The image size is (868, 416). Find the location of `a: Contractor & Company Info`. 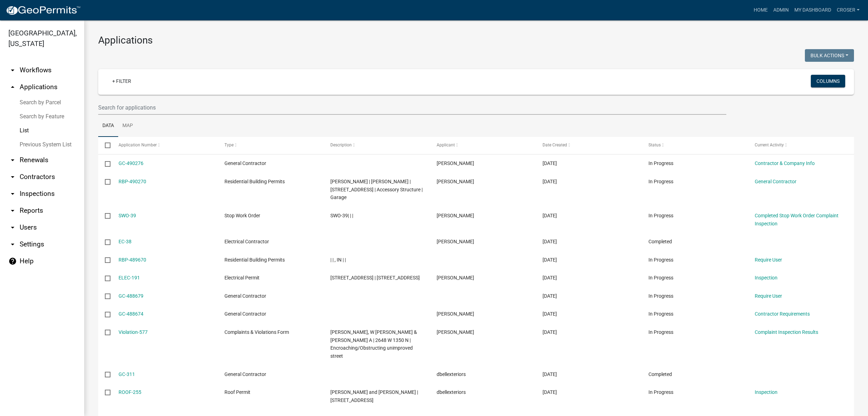

a: Contractor & Company Info is located at coordinates (785, 164).